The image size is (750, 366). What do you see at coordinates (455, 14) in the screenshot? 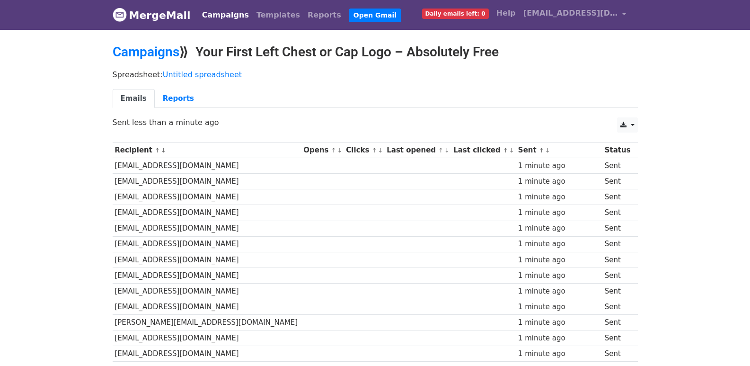
I see `span: Daily emails left: 0` at bounding box center [455, 14].